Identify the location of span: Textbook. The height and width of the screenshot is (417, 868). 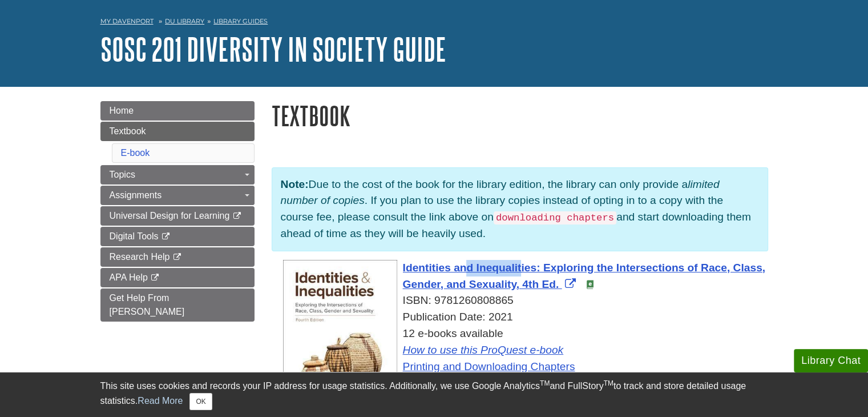
(128, 131).